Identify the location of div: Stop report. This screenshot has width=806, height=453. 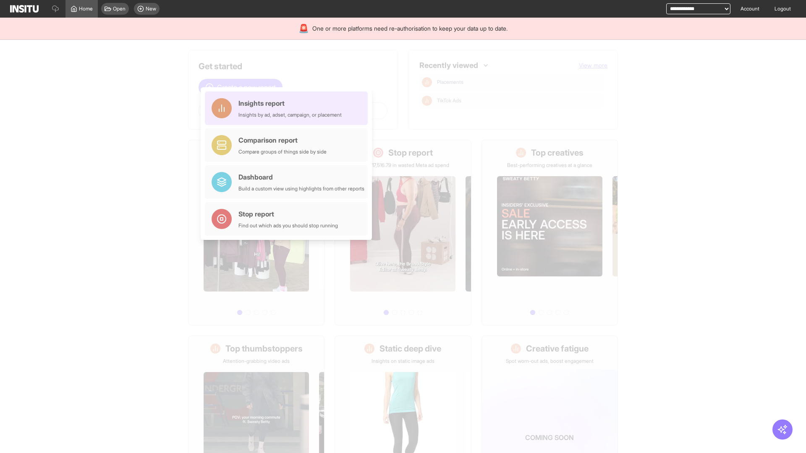
(288, 214).